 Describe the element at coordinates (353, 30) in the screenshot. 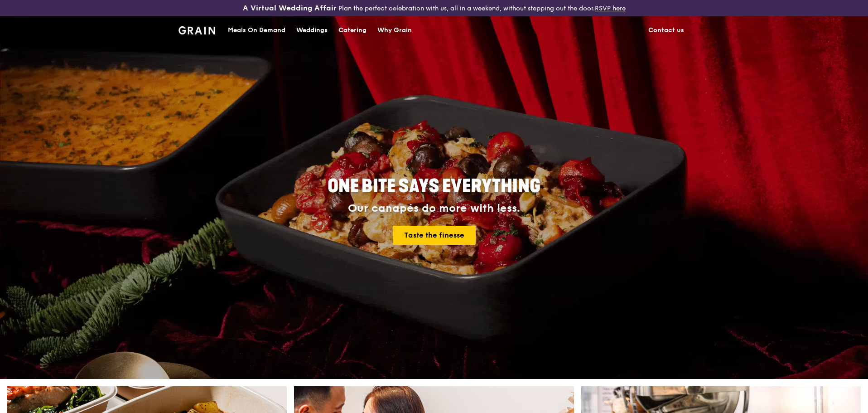

I see `a: Catering` at that location.